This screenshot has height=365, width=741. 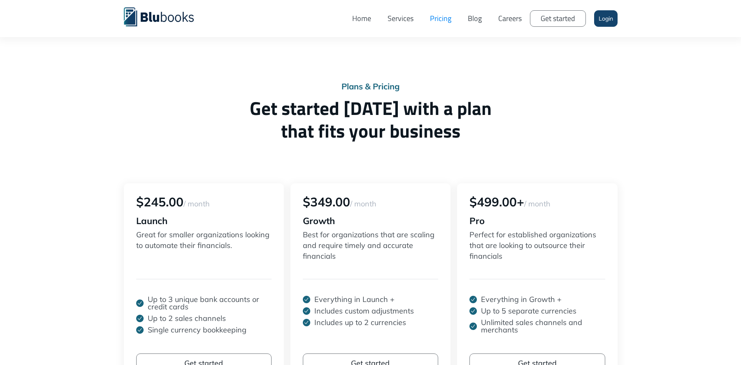 I want to click on p: Unlimited sales channels and merchants, so click(x=543, y=326).